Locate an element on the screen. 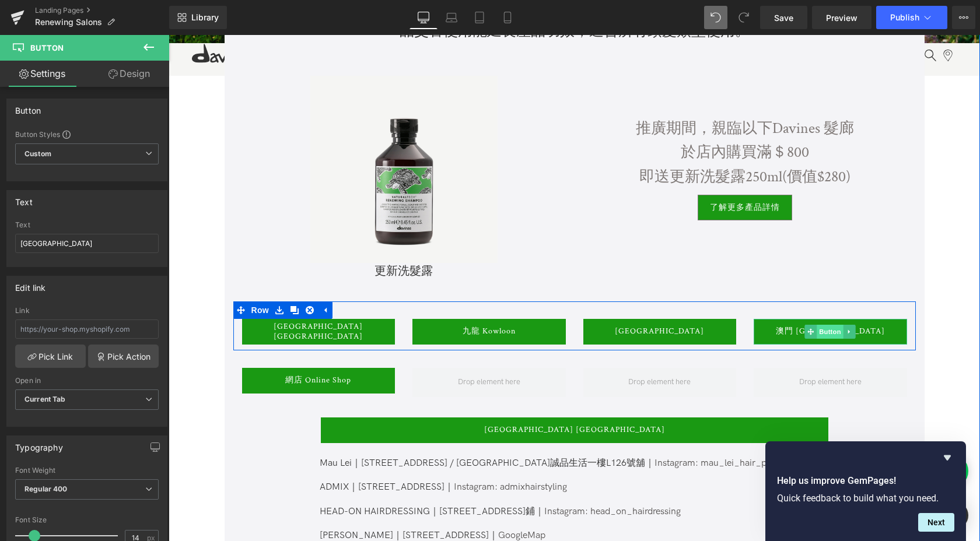 The width and height of the screenshot is (980, 541). div: Open in is located at coordinates (87, 381).